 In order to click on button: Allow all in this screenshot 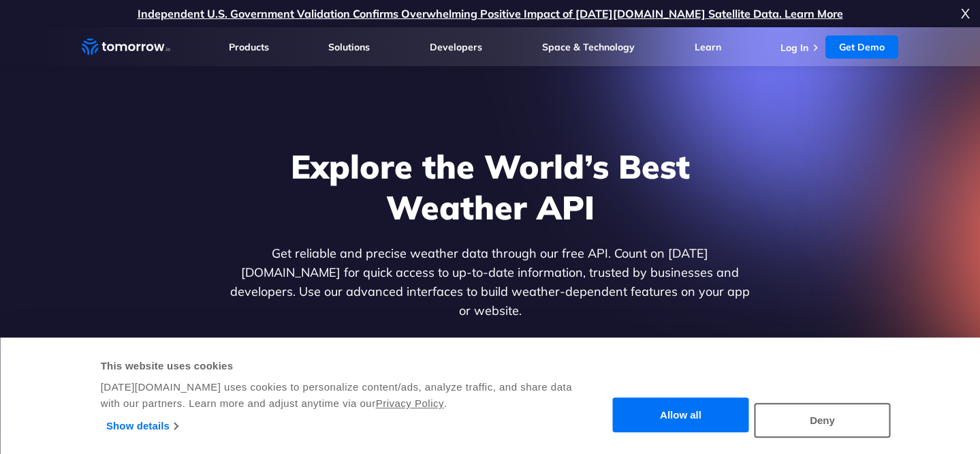, I will do `click(681, 415)`.